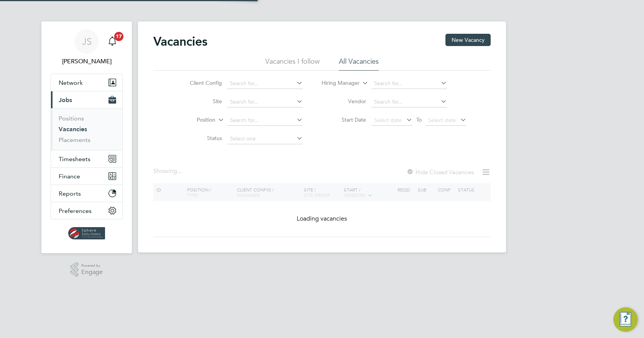  I want to click on span: Jobs, so click(65, 100).